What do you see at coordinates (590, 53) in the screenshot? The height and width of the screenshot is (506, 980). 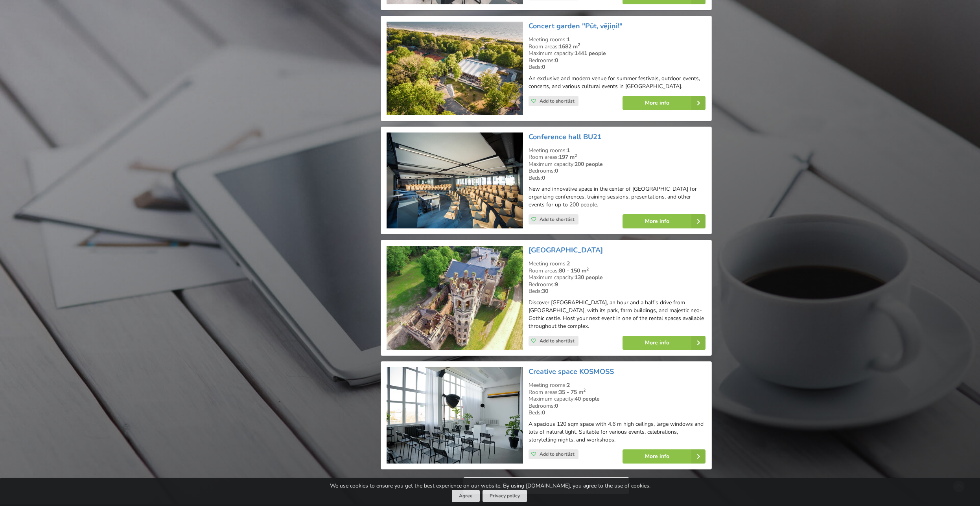 I see `strong: 1441 people` at bounding box center [590, 53].